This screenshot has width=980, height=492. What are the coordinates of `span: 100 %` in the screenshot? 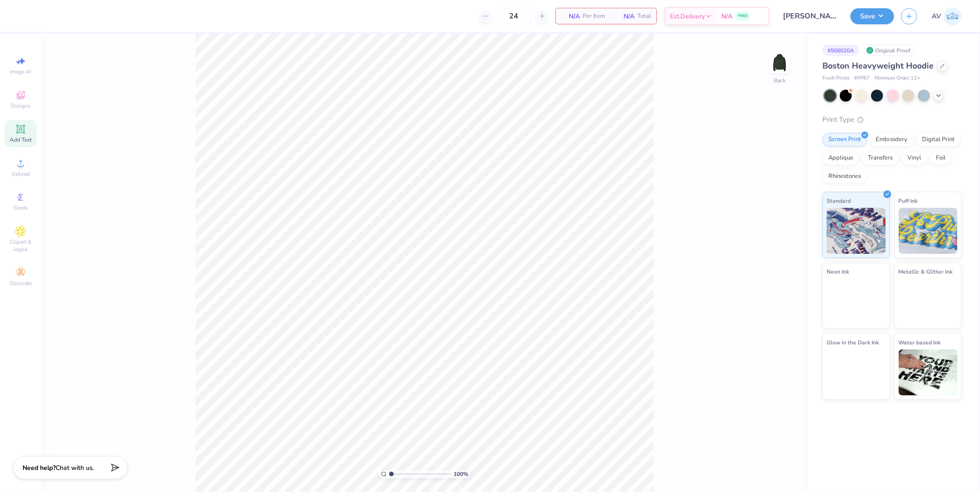 It's located at (461, 474).